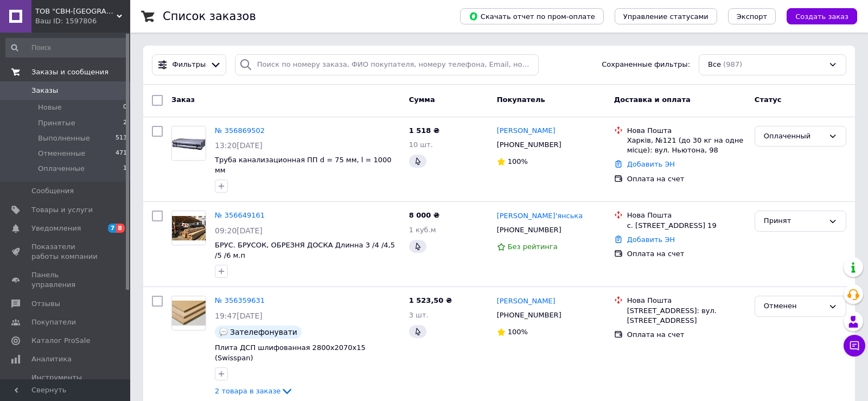  I want to click on span: 8 000 ₴, so click(424, 215).